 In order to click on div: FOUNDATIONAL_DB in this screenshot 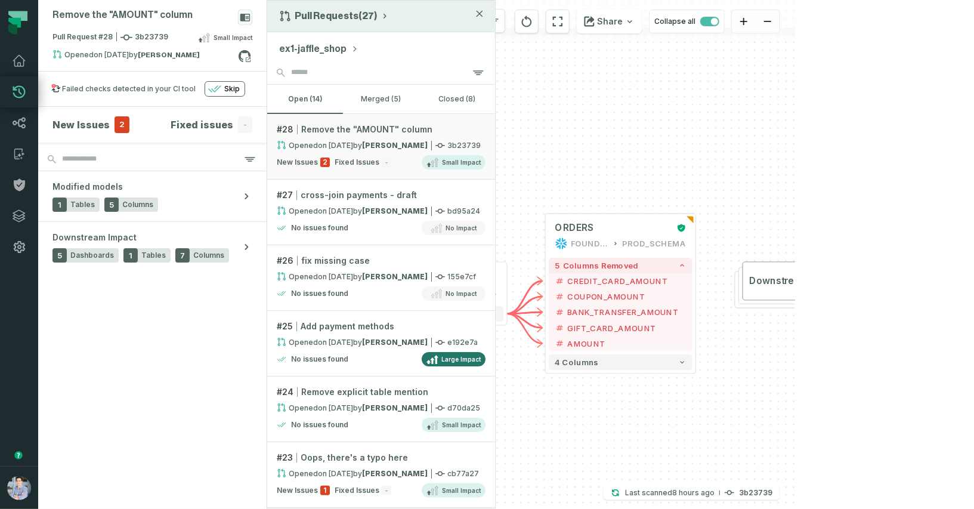, I will do `click(590, 243)`.